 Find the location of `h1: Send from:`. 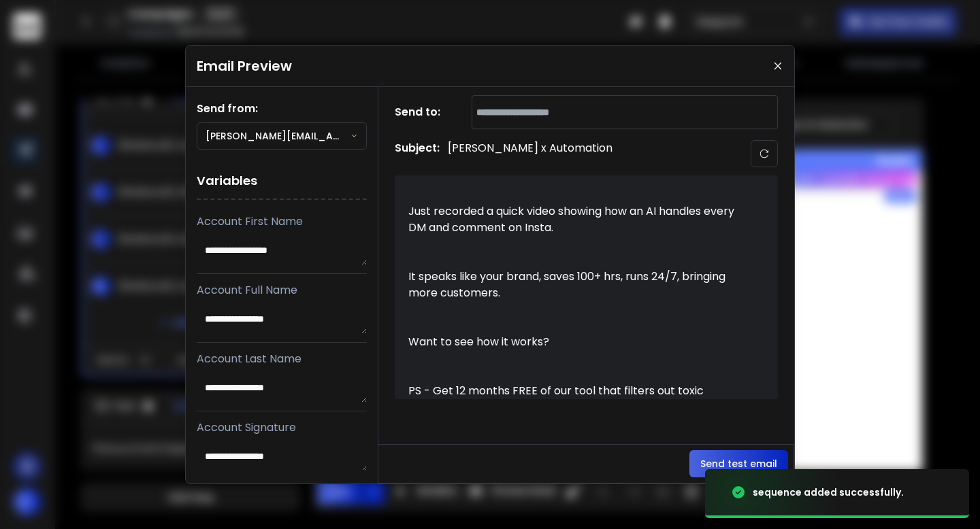

h1: Send from: is located at coordinates (282, 109).